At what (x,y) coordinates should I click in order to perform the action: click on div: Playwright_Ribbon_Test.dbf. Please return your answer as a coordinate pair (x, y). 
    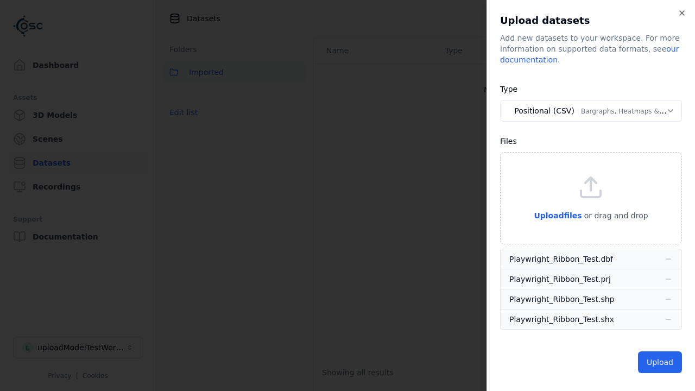
    Looking at the image, I should click on (561, 259).